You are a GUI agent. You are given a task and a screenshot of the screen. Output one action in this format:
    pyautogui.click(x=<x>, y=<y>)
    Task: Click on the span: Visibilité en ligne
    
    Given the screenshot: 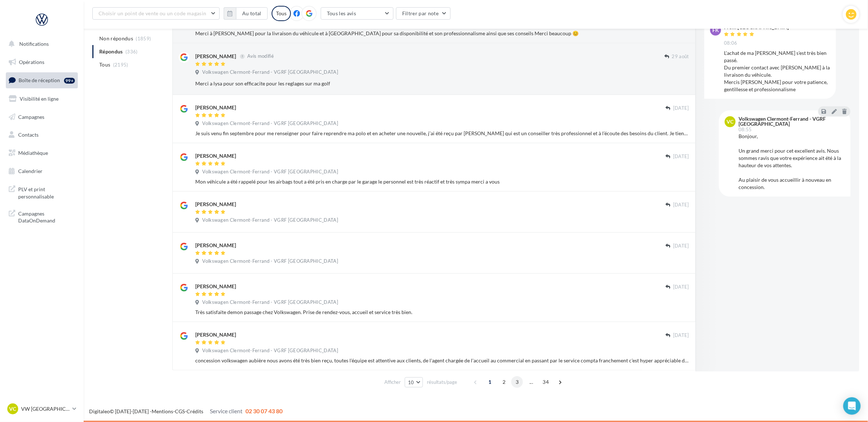 What is the action you would take?
    pyautogui.click(x=39, y=99)
    